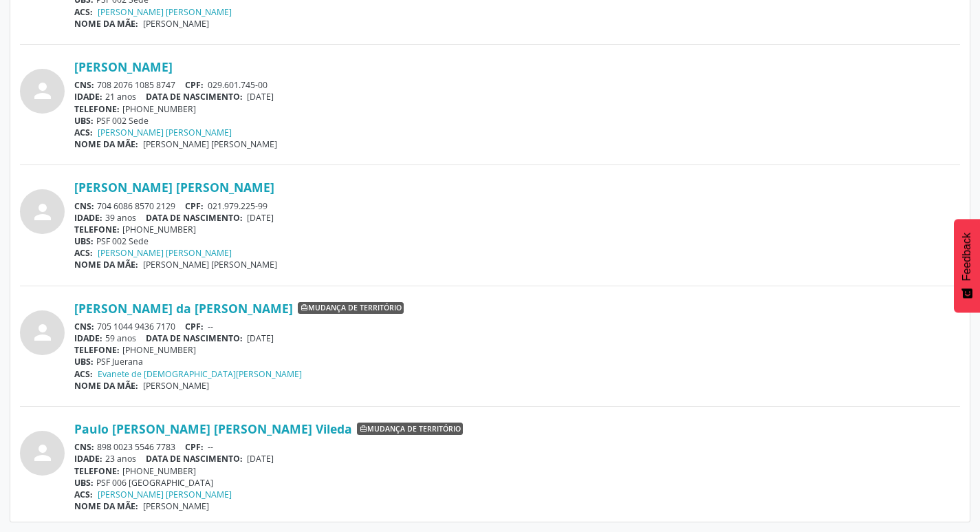  Describe the element at coordinates (517, 447) in the screenshot. I see `div: 898 0023 5546 7783` at that location.